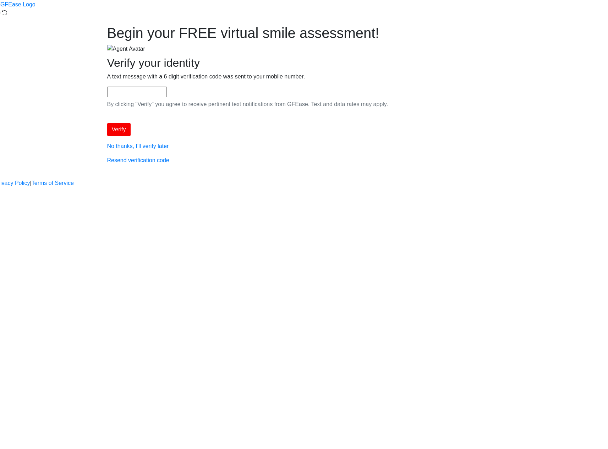 This screenshot has width=608, height=449. Describe the element at coordinates (119, 130) in the screenshot. I see `button: Verify` at that location.